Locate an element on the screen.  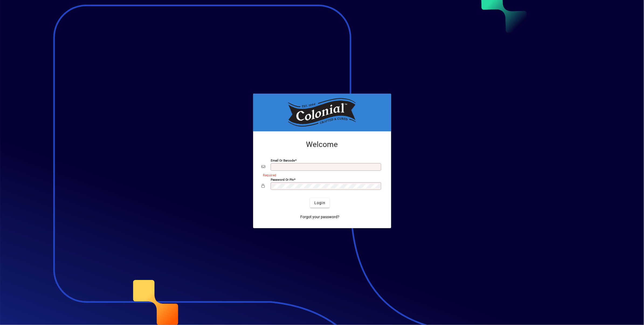
a: Forgot your password? is located at coordinates (320, 217).